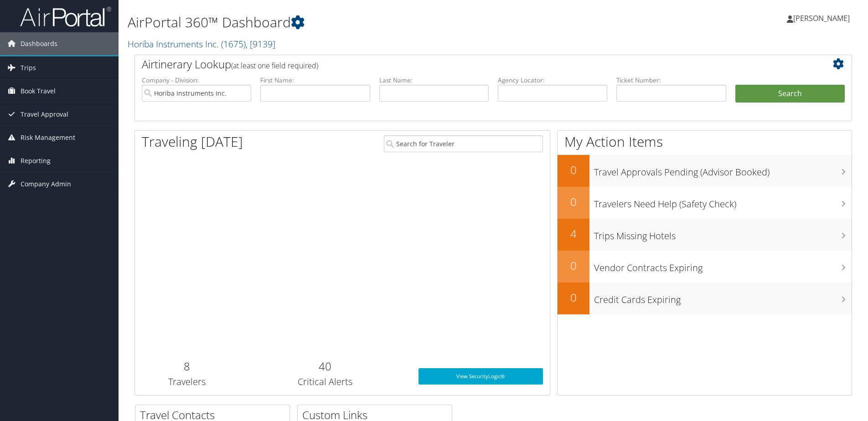  Describe the element at coordinates (275, 66) in the screenshot. I see `span: (at least one field required)` at that location.